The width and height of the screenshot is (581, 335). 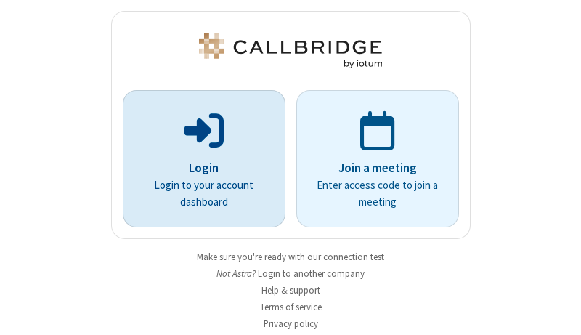 I want to click on button: LoginLogin to your account dashboard, so click(x=204, y=158).